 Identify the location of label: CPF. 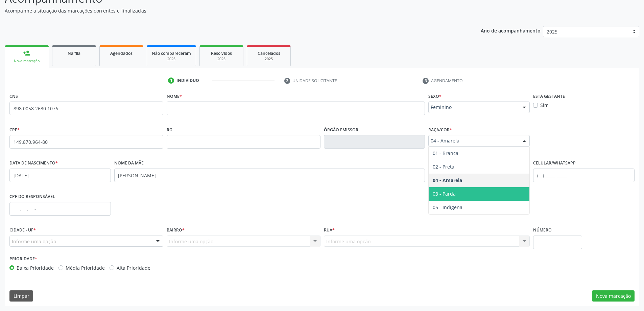
(14, 129).